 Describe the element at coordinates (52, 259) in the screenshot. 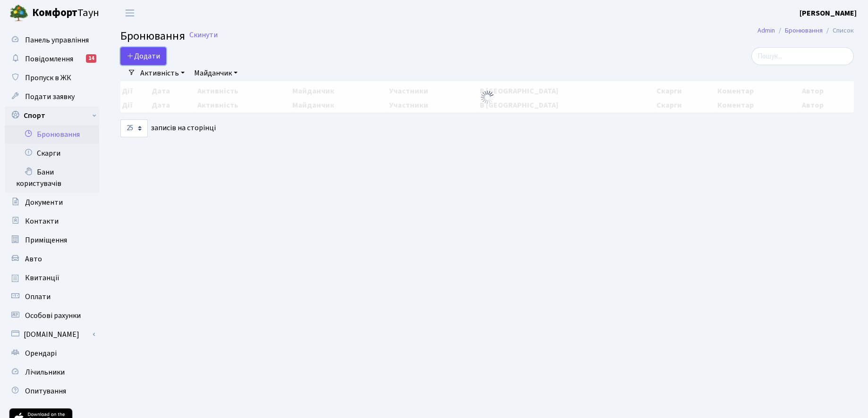

I see `a: Авто` at that location.